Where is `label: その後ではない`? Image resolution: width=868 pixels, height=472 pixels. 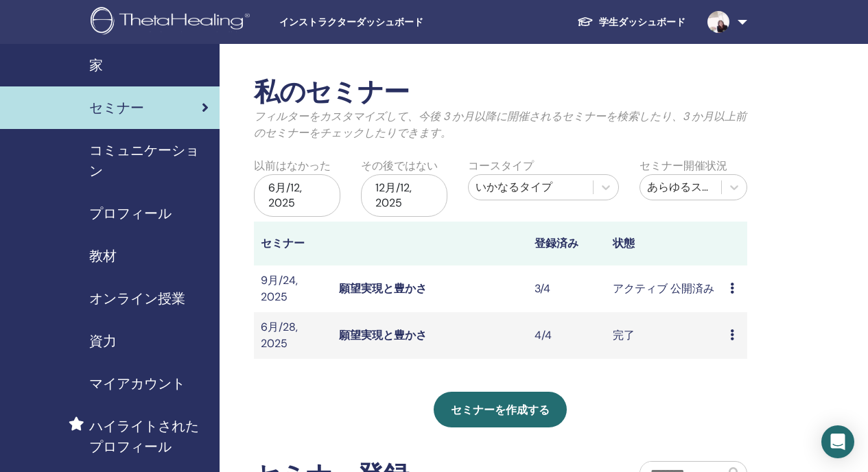
label: その後ではない is located at coordinates (399, 166).